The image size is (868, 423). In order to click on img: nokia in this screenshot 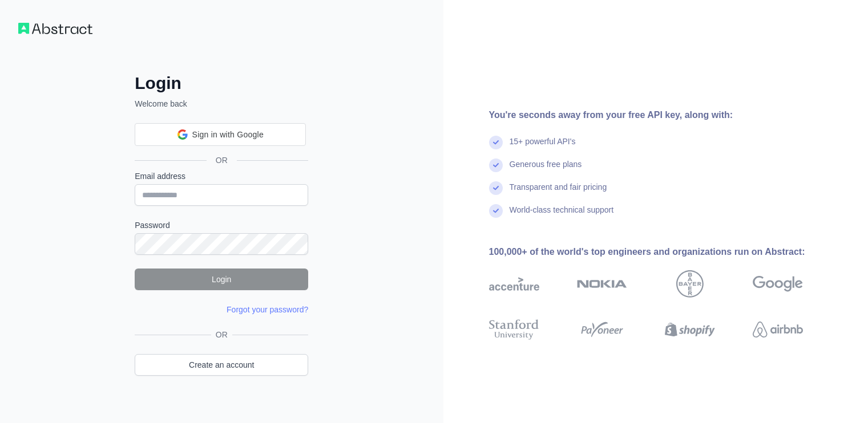, I will do `click(602, 284)`.